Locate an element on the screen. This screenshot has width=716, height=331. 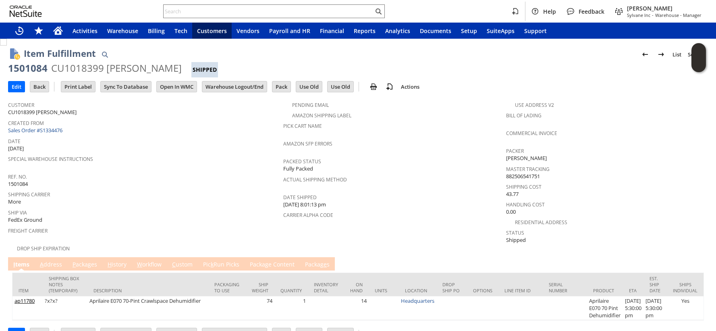
span: I is located at coordinates (14, 264).